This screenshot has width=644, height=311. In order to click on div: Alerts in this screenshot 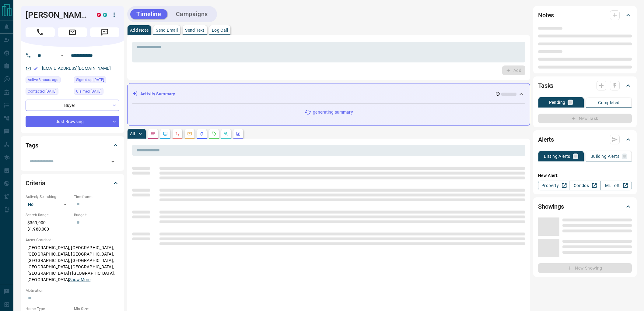, I will do `click(585, 139)`.